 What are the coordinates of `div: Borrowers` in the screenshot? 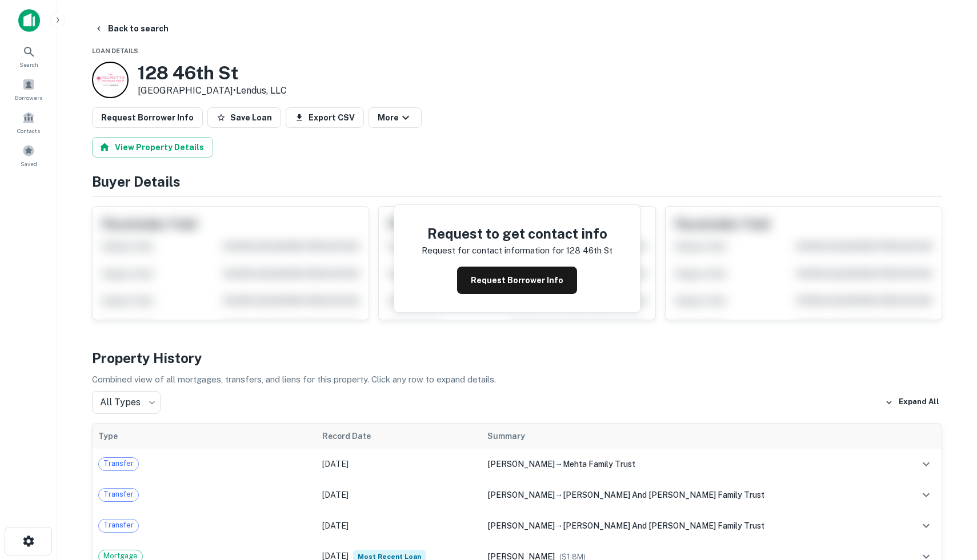 It's located at (28, 89).